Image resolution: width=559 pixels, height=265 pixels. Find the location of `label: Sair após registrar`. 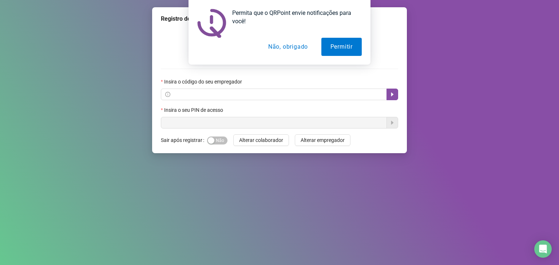

label: Sair após registrar is located at coordinates (184, 140).